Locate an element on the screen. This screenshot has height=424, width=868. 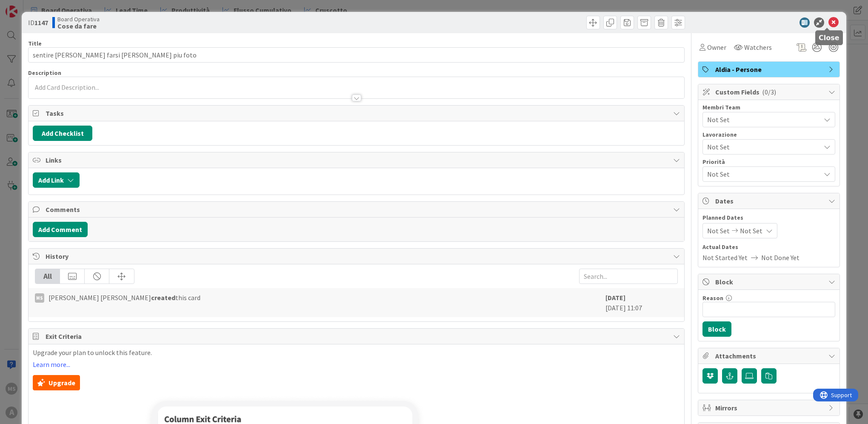
div: Upgrade your plan to unlock this feature. is located at coordinates (356, 369).